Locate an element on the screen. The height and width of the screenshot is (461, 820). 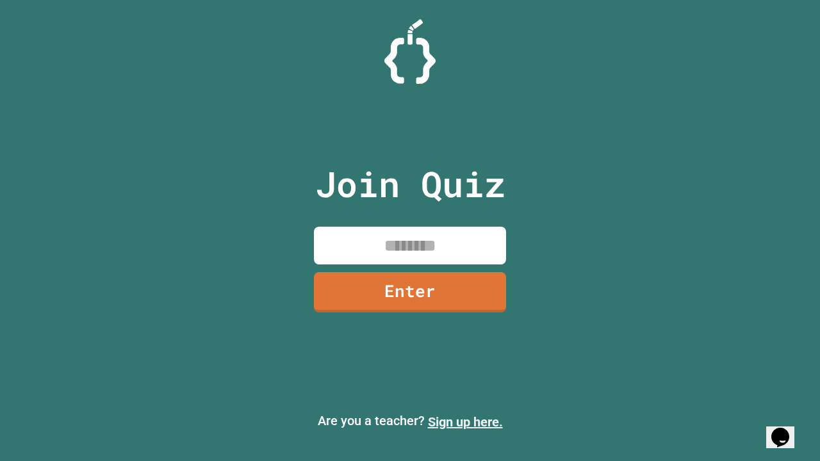
a: Enter is located at coordinates (410, 292).